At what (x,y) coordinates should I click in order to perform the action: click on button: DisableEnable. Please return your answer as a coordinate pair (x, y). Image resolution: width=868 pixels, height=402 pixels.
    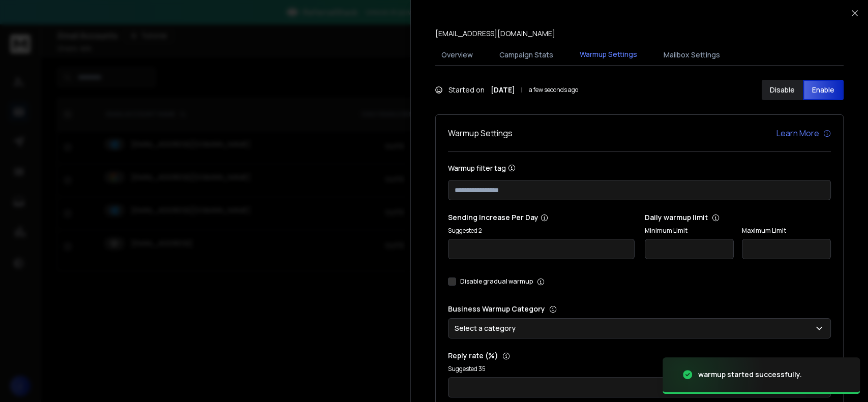
    Looking at the image, I should click on (802, 90).